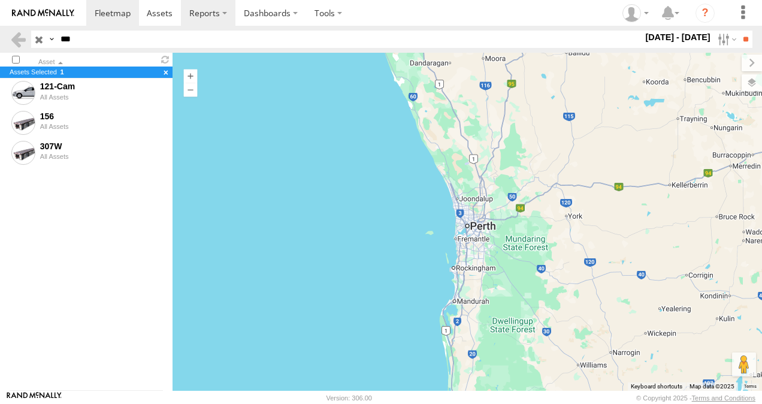 This screenshot has width=762, height=404. What do you see at coordinates (750, 386) in the screenshot?
I see `a: Terms (opens in new tab)` at bounding box center [750, 386].